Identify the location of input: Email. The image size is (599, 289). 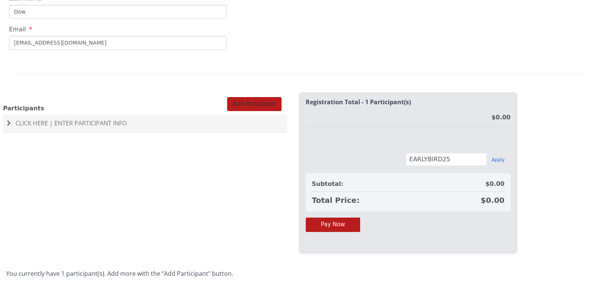
(118, 43).